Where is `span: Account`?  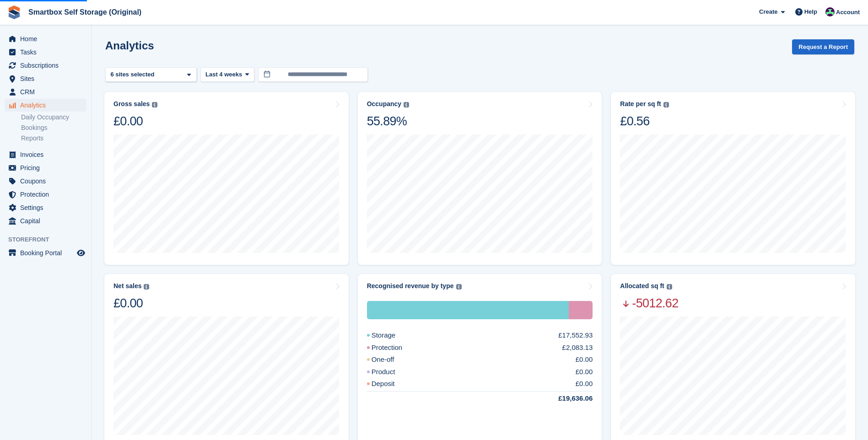 span: Account is located at coordinates (848, 12).